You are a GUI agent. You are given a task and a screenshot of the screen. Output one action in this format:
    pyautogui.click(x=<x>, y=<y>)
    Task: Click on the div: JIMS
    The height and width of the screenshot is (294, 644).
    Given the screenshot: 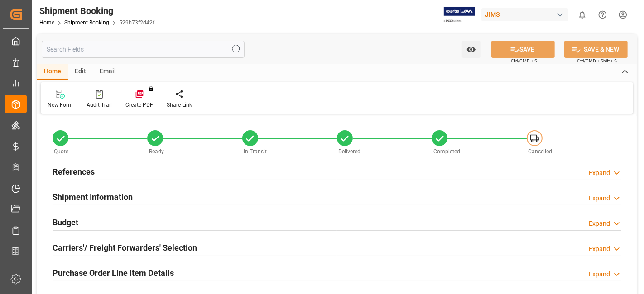 What is the action you would take?
    pyautogui.click(x=525, y=14)
    